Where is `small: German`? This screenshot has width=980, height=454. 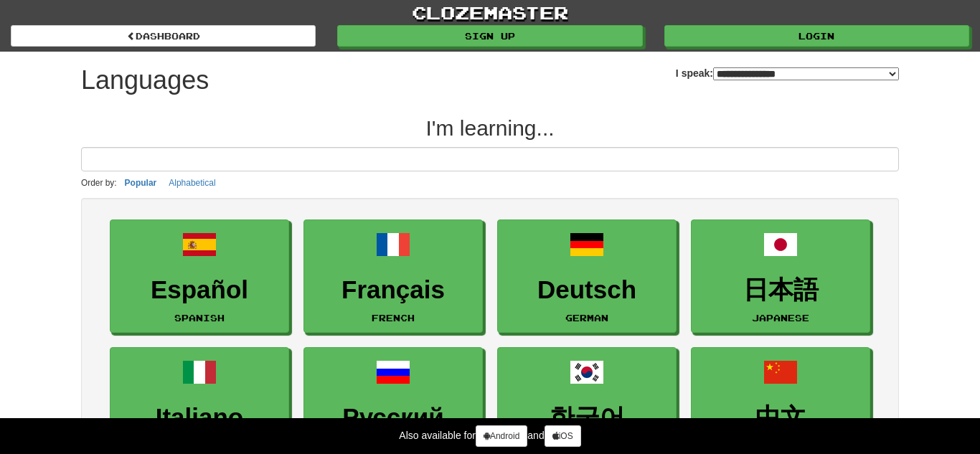 small: German is located at coordinates (587, 318).